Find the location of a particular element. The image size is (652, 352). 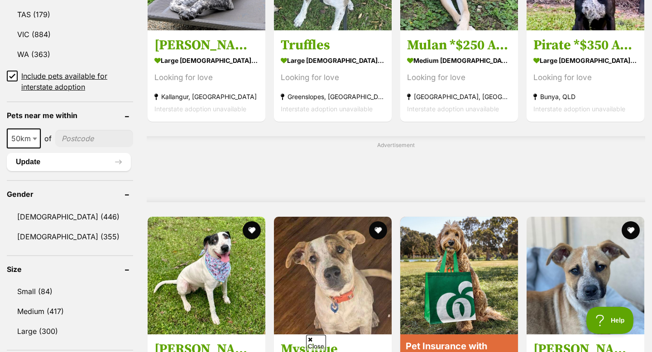

img: Mystique - Staffordshire Bull Terrier x Australian Cattle Dog is located at coordinates (333, 276).